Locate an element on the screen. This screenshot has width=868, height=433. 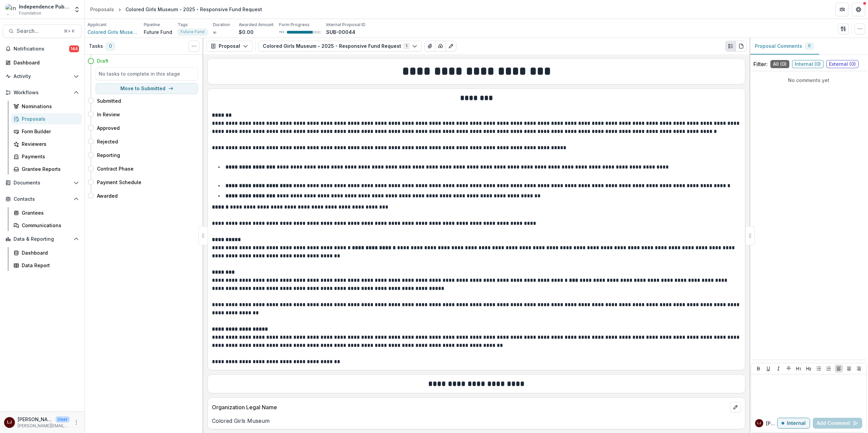
button: Internal is located at coordinates (793, 423).